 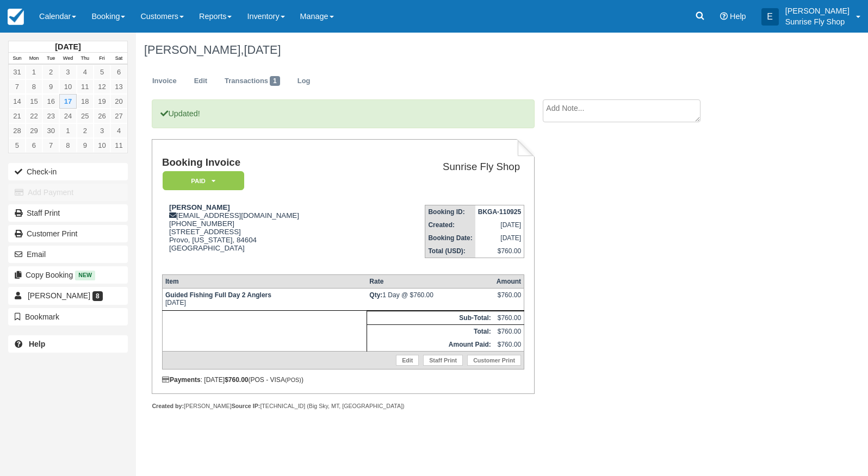 I want to click on a: 26, so click(x=102, y=116).